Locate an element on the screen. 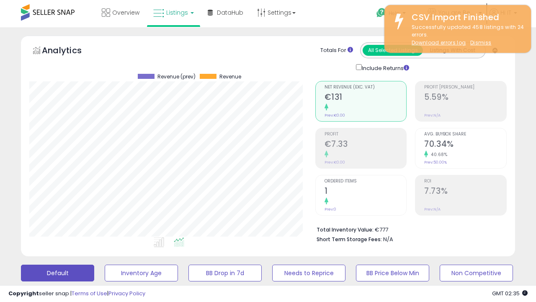 The image size is (536, 302). i: Get Help is located at coordinates (381, 13).